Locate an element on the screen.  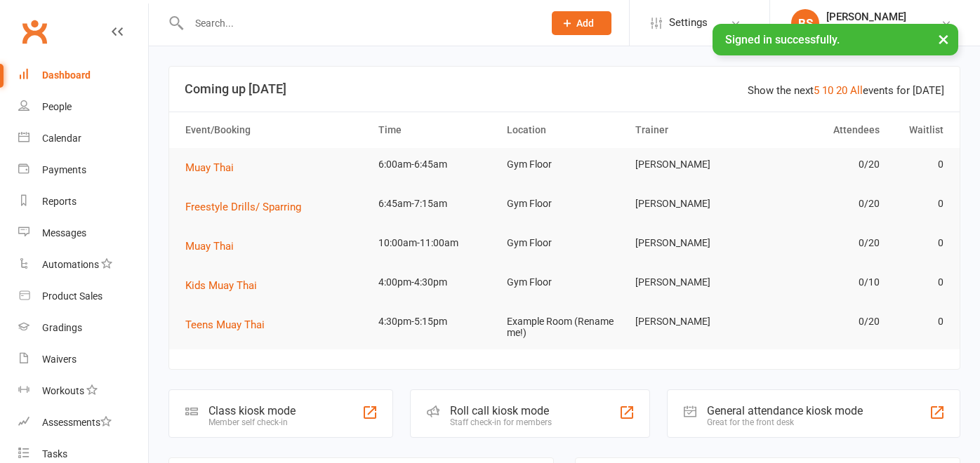
div: Assessments is located at coordinates (76, 422).